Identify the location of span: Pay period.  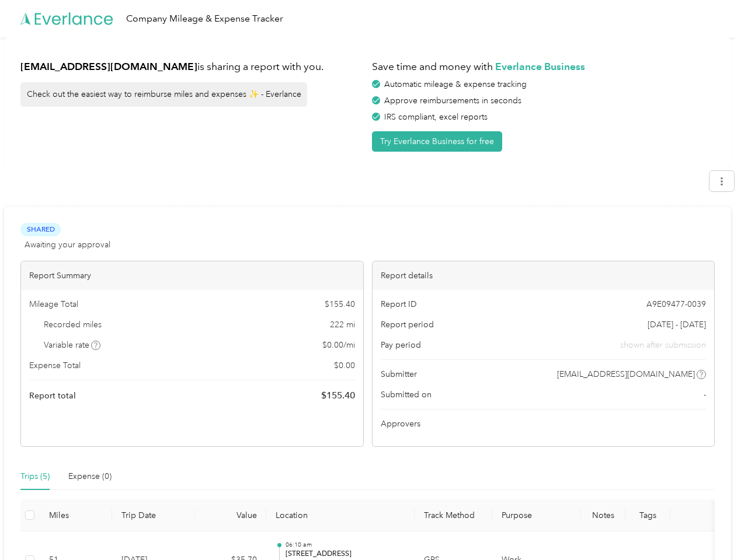
(401, 345).